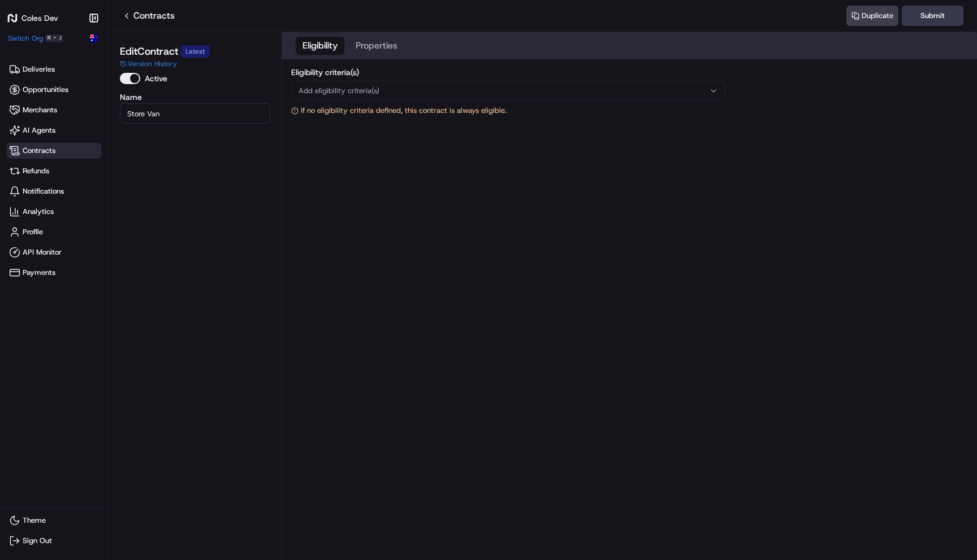 This screenshot has height=560, width=977. I want to click on button: Switch Org⌘+J, so click(35, 38).